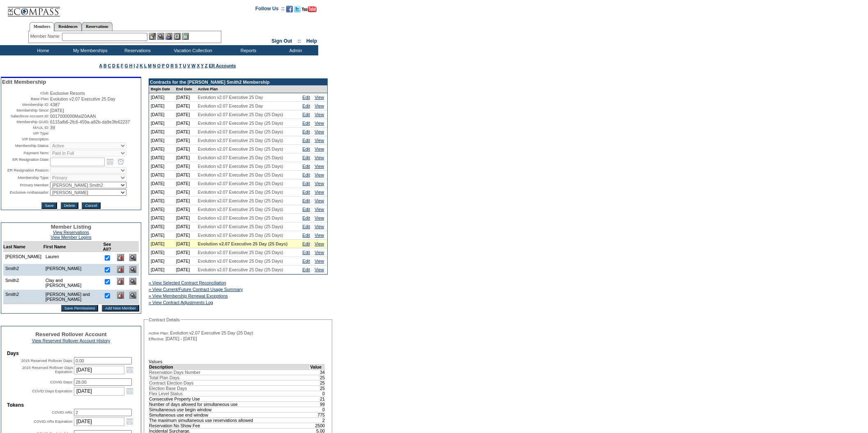  What do you see at coordinates (188, 296) in the screenshot?
I see `a: » View Membership Renewal Exceptions` at bounding box center [188, 296].